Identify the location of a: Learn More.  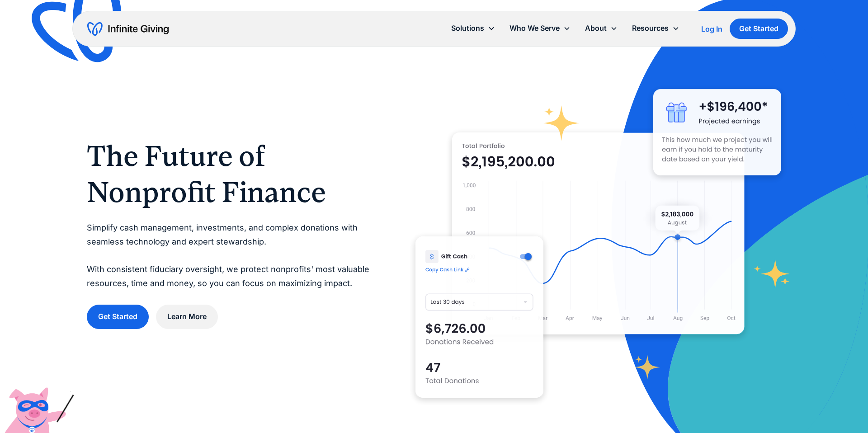
(187, 316).